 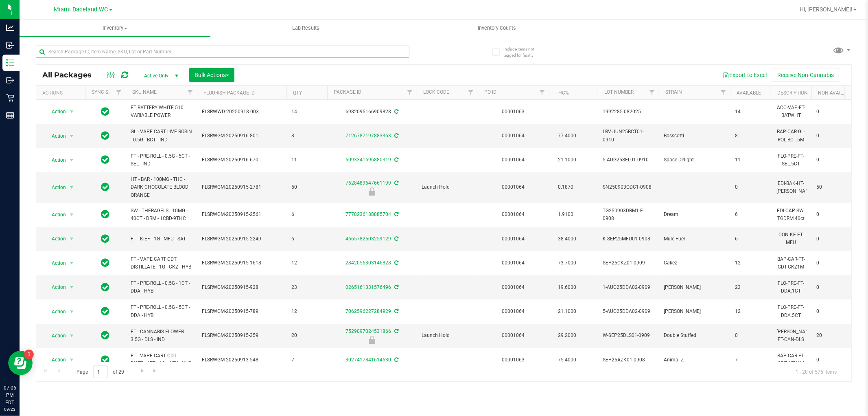 What do you see at coordinates (566, 214) in the screenshot?
I see `span: 1.9100` at bounding box center [566, 214].